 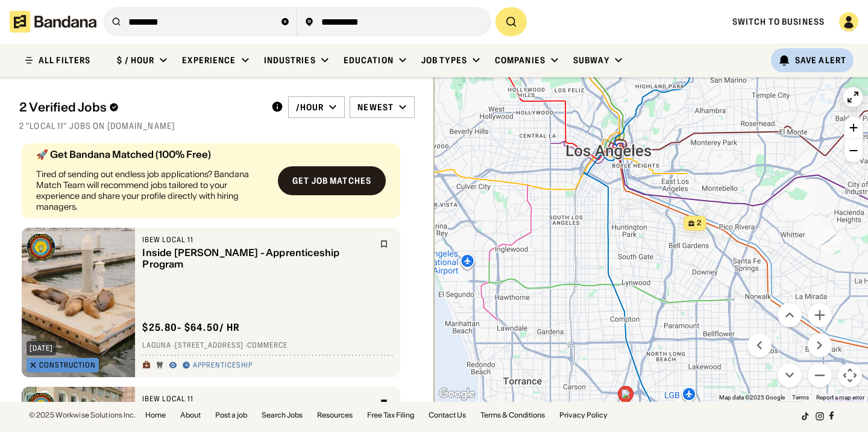 What do you see at coordinates (759, 345) in the screenshot?
I see `button: Move left` at bounding box center [759, 345].